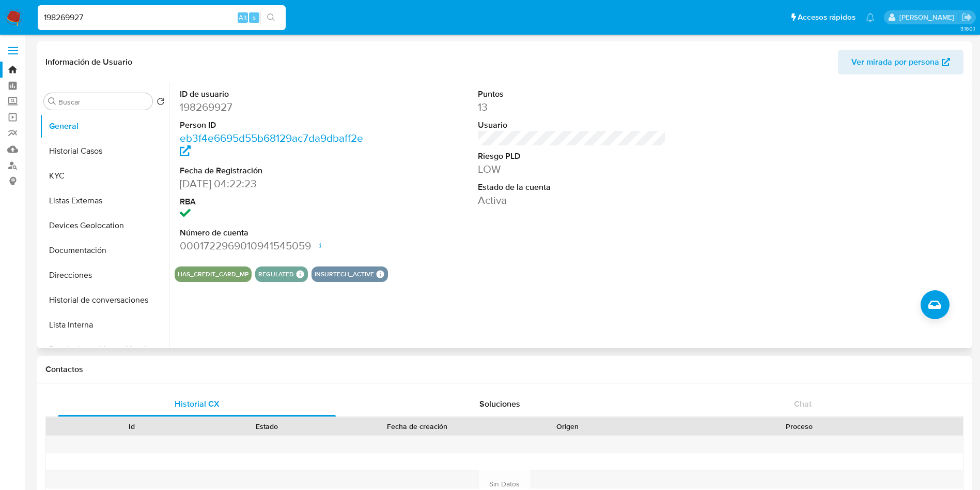 Image resolution: width=980 pixels, height=490 pixels. Describe the element at coordinates (895, 62) in the screenshot. I see `span: Ver mirada por persona` at that location.